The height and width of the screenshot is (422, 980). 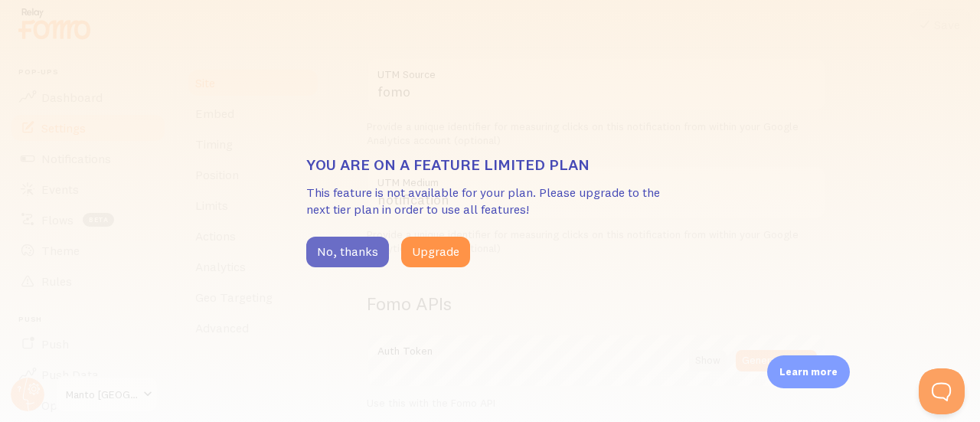 What do you see at coordinates (436, 252) in the screenshot?
I see `button: Upgrade` at bounding box center [436, 252].